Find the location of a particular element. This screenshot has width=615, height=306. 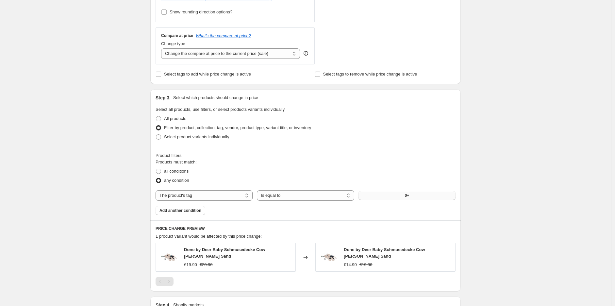

p: Select which products should change in price is located at coordinates (216, 98).